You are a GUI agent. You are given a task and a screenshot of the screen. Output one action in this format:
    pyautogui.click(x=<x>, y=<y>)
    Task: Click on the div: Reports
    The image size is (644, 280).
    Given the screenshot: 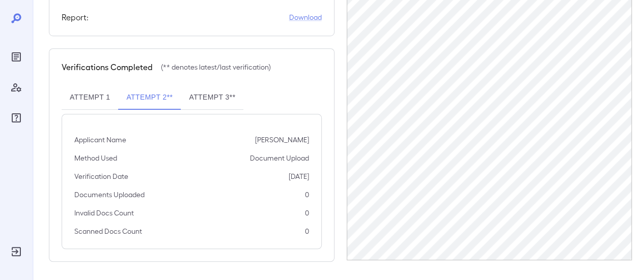 What is the action you would take?
    pyautogui.click(x=16, y=57)
    